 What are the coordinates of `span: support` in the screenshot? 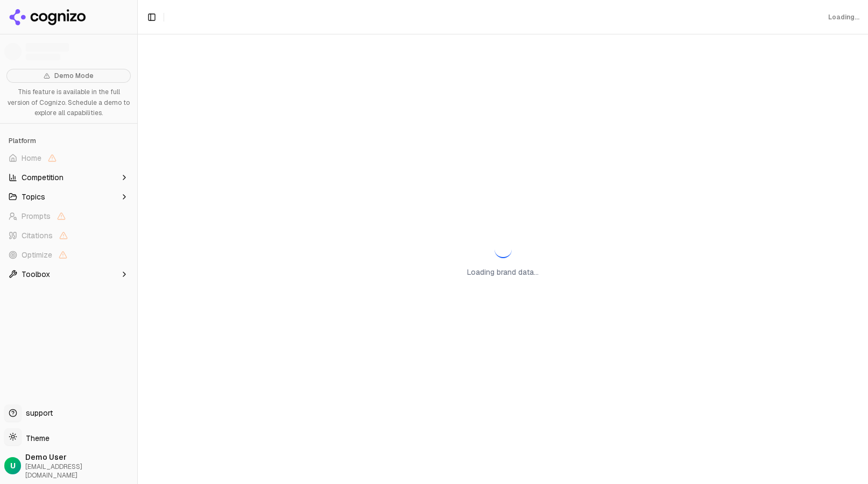 It's located at (37, 413).